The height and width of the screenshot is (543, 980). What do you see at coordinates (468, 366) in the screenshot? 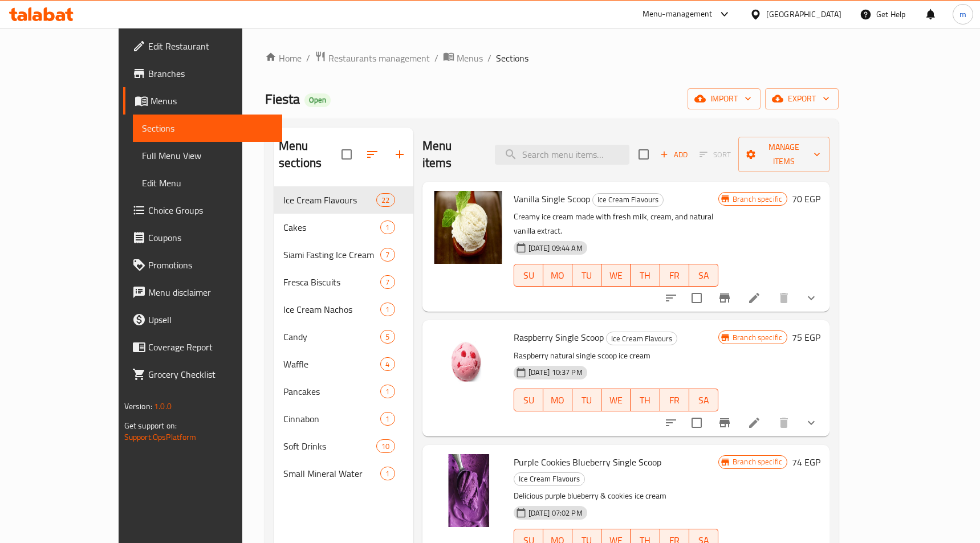
I see `img: Raspberry Single Scoop` at bounding box center [468, 366].